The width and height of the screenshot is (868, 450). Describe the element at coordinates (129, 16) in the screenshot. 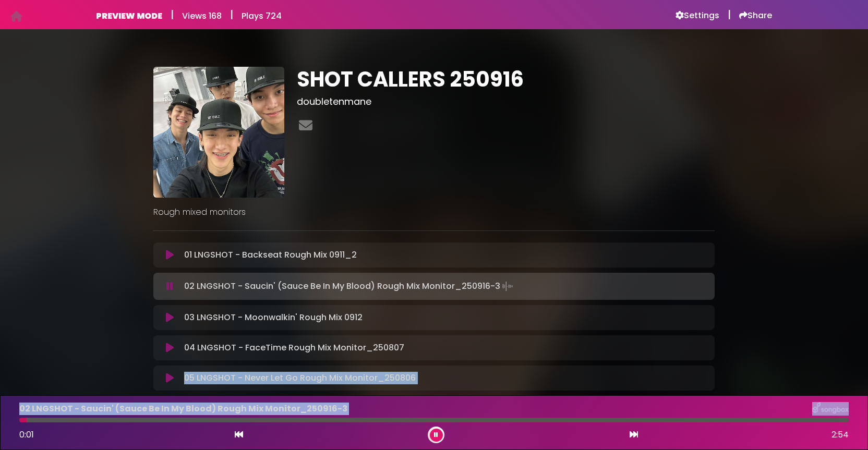

I see `h6: PREVIEW MODE` at that location.